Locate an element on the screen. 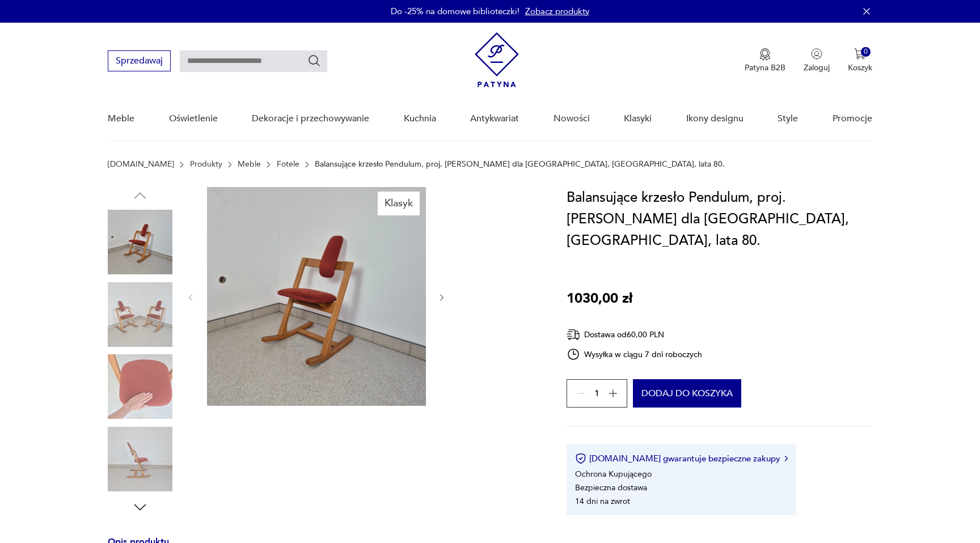 Image resolution: width=980 pixels, height=543 pixels. div: Dostawa od 60,00 PLN is located at coordinates (635, 335).